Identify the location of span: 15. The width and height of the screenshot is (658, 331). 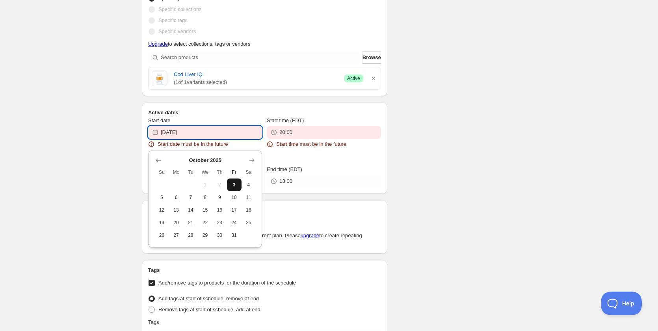
(205, 210).